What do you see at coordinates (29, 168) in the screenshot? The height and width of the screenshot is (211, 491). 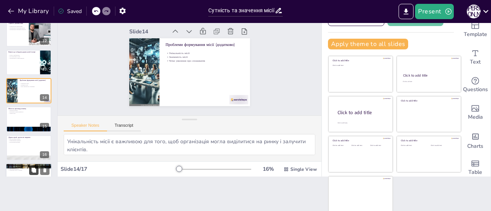 I see `p: Важливість місії та цілей` at bounding box center [29, 168].